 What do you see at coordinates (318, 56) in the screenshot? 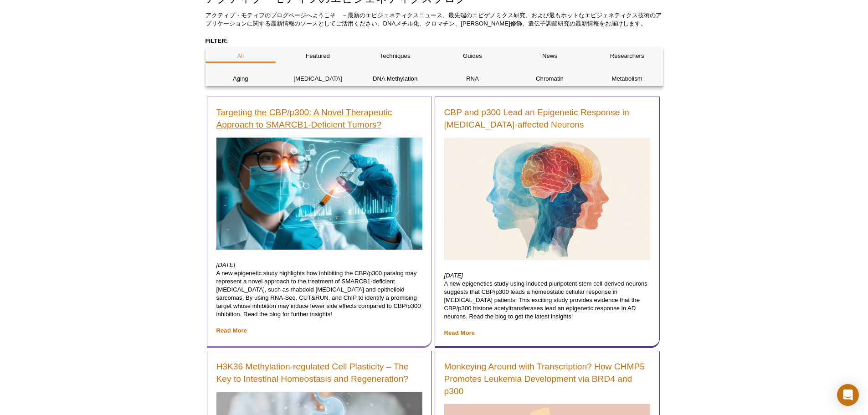
I see `p: Featured` at bounding box center [318, 56].